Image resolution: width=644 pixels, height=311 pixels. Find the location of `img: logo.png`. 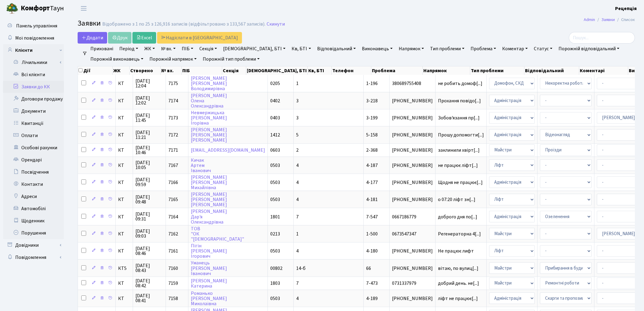

img: logo.png is located at coordinates (12, 9).